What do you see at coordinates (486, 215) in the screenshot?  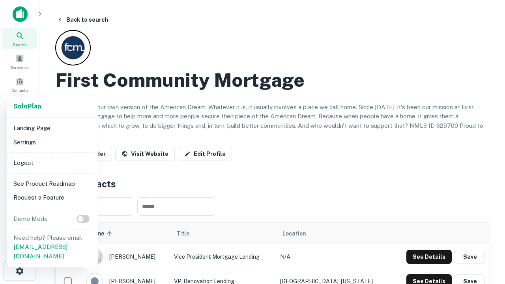 I see `div: Chat Widget` at bounding box center [486, 215].